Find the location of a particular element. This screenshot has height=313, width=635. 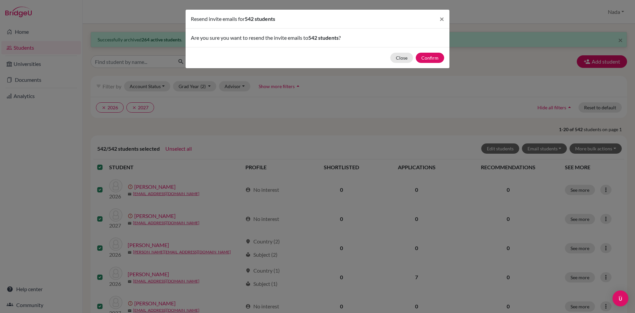

div: Open Intercom Messenger is located at coordinates (621, 298).